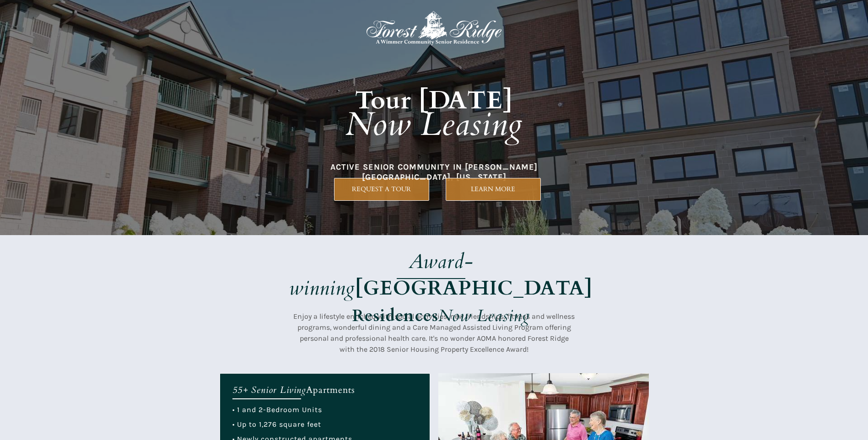 This screenshot has width=868, height=440. I want to click on em: 55+ Senior Living, so click(269, 390).